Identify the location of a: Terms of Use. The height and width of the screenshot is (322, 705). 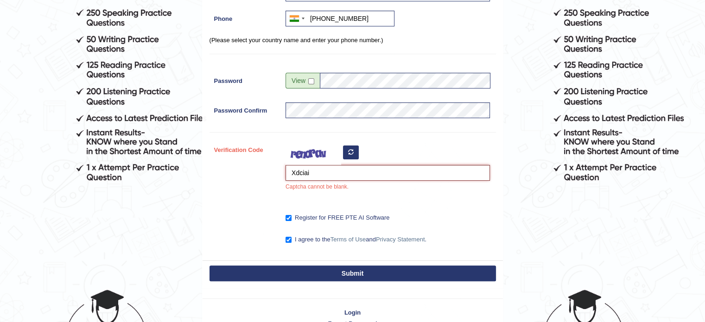
(348, 239).